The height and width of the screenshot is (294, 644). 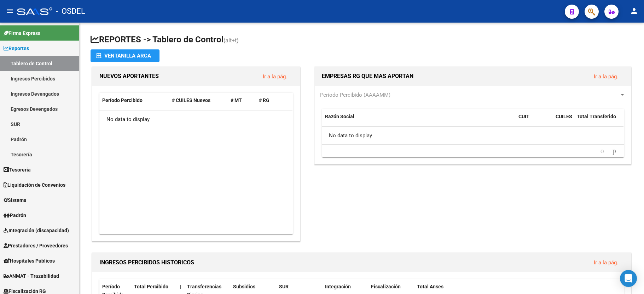 What do you see at coordinates (524, 117) in the screenshot?
I see `span: CUIT` at bounding box center [524, 117].